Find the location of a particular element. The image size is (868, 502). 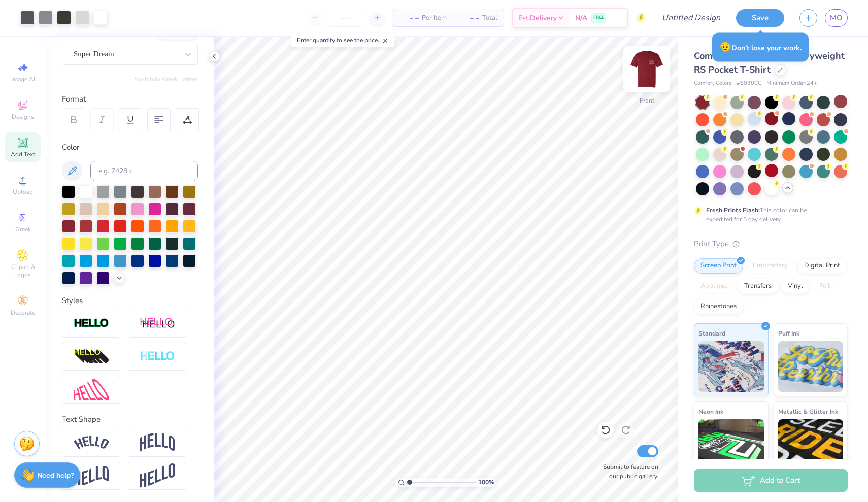

label: Submit to feature on our public gallery. is located at coordinates (628, 471).